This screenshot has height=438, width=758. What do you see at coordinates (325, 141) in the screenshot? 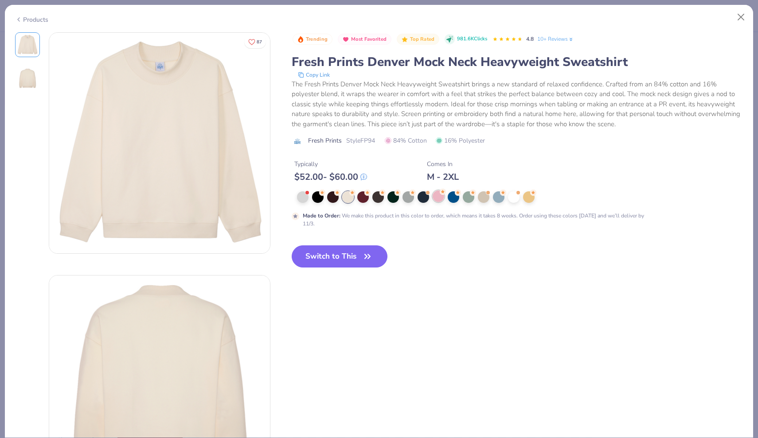
I see `span: Fresh Prints` at bounding box center [325, 141].